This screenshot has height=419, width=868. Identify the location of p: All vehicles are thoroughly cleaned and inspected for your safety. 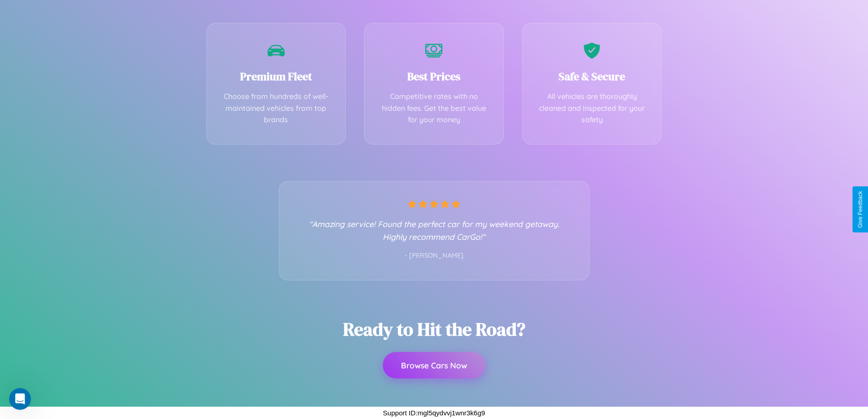
(592, 108).